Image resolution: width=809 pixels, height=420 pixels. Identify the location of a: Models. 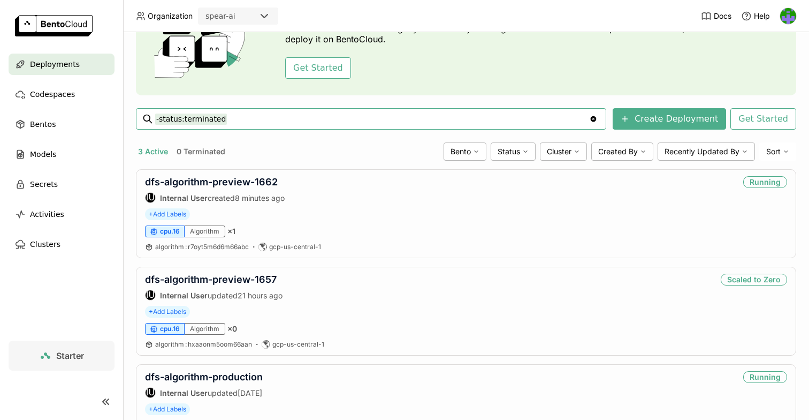
(62, 154).